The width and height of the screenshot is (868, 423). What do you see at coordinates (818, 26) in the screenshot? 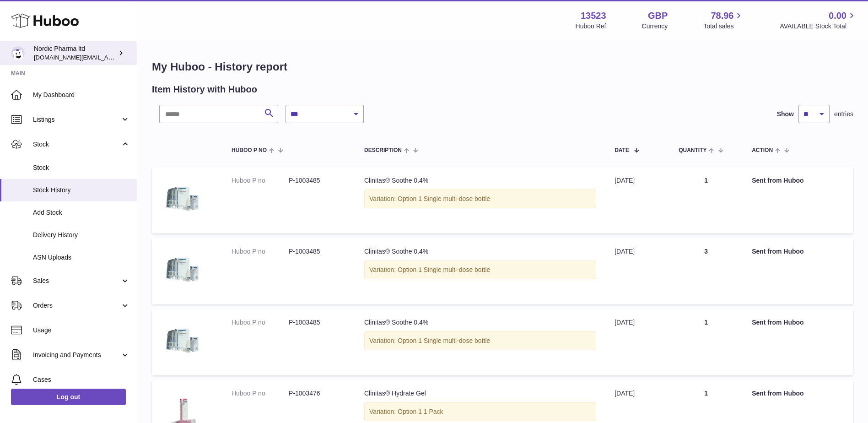
I see `span: AVAILABLE Stock Total` at bounding box center [818, 26].